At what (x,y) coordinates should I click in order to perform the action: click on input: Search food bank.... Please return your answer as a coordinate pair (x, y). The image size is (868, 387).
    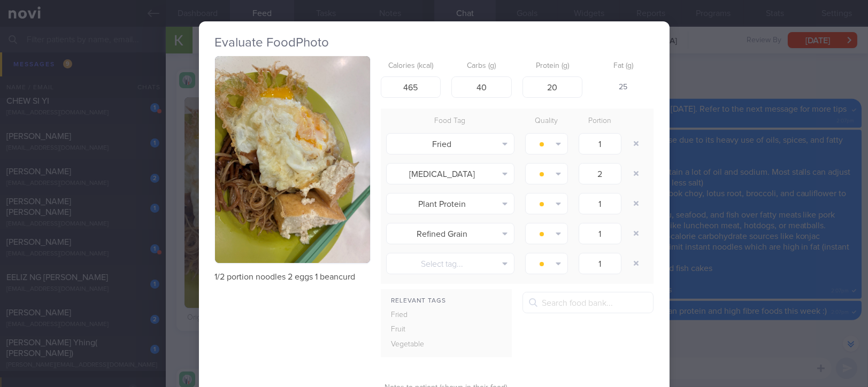
    Looking at the image, I should click on (588, 303).